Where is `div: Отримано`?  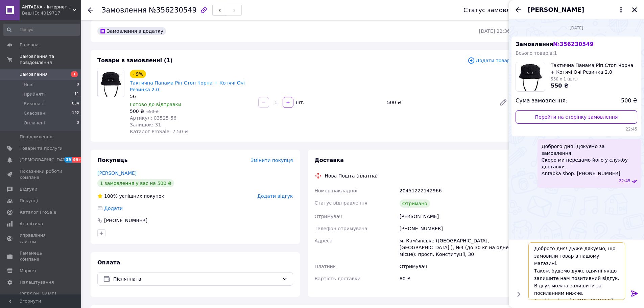 div: Отримано is located at coordinates (415, 203).